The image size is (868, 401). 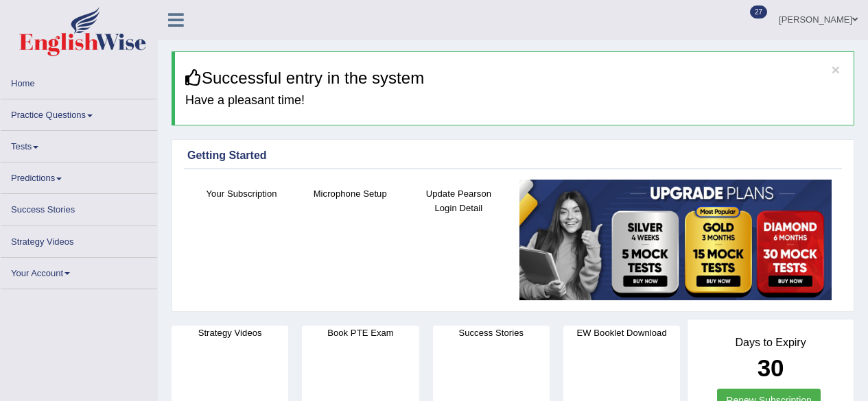 I want to click on a: Predictions, so click(x=79, y=176).